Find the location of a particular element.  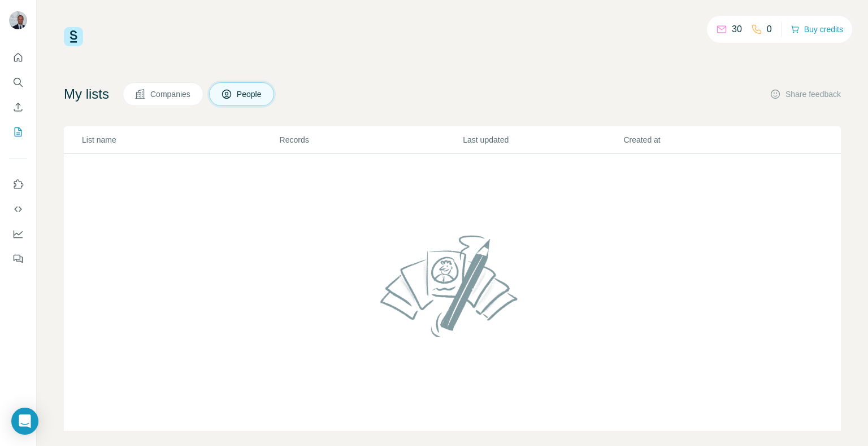

button: Dashboard is located at coordinates (18, 234).